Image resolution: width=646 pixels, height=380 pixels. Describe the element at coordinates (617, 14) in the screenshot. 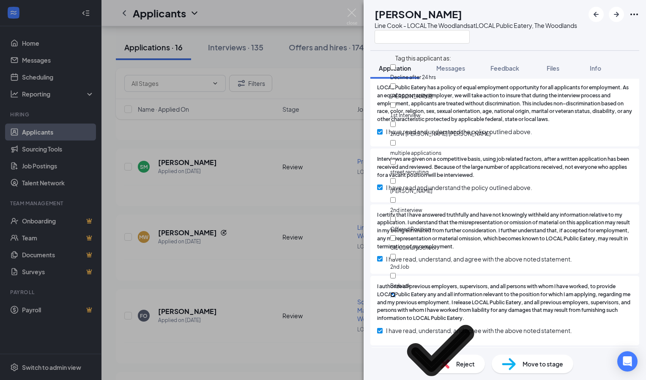

I see `svg: ArrowRight` at that location.